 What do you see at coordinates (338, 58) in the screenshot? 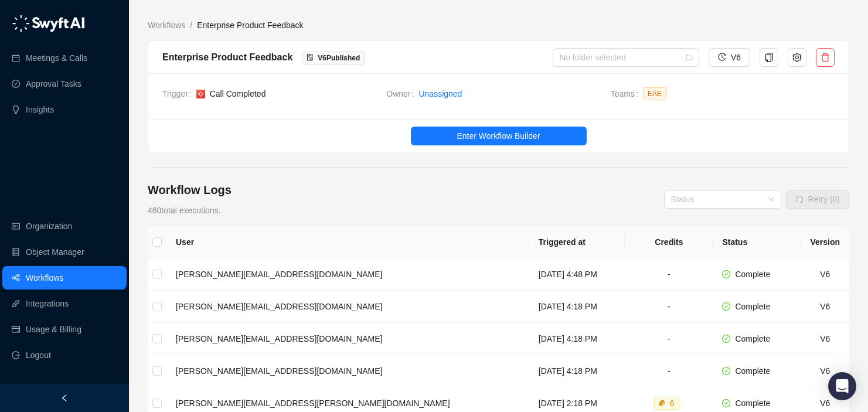
I see `span: V 6 Published` at bounding box center [338, 58].